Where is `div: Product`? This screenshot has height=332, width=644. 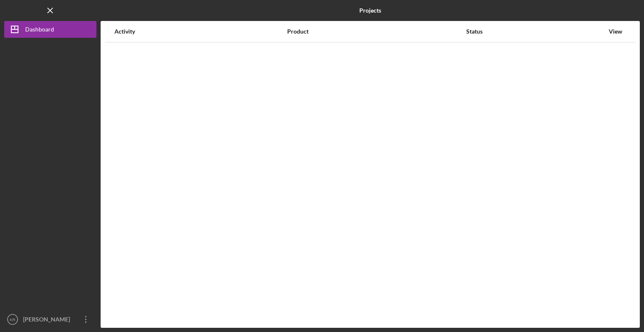 div: Product is located at coordinates (377, 31).